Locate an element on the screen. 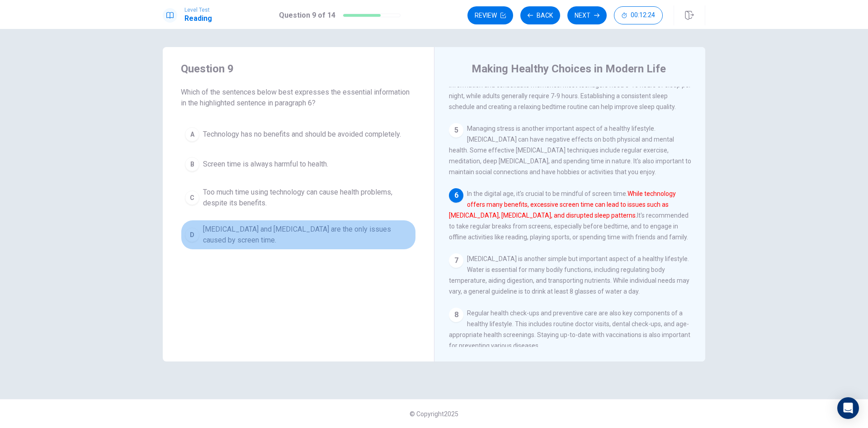 This screenshot has width=868, height=428. div: A is located at coordinates (192, 135).